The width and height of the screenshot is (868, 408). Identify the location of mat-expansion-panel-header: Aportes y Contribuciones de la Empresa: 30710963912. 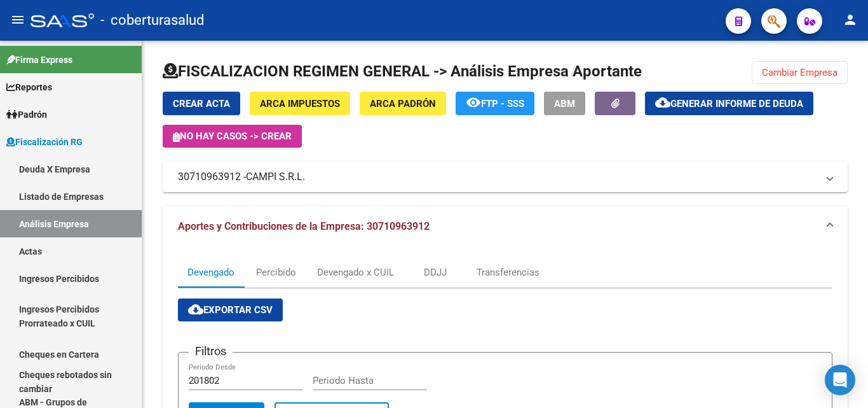
(505, 226).